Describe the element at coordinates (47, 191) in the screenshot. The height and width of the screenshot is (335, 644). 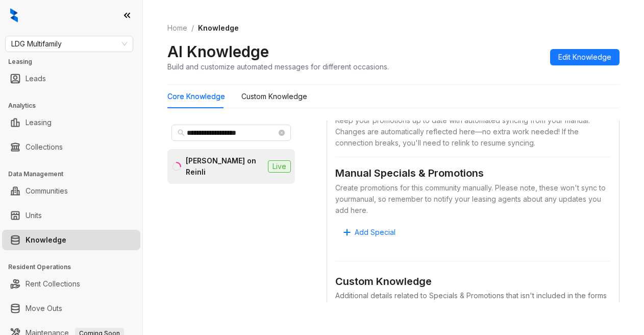
I see `a: Communities` at that location.